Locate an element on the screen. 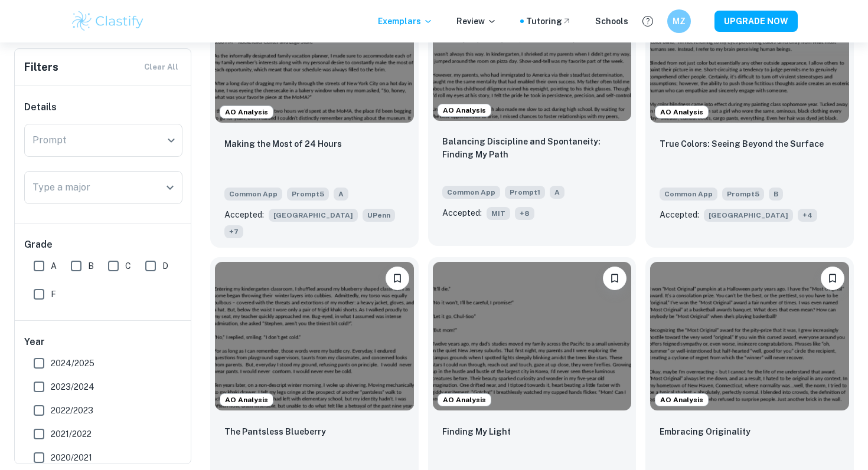 The height and width of the screenshot is (470, 868). a: Schools is located at coordinates (612, 21).